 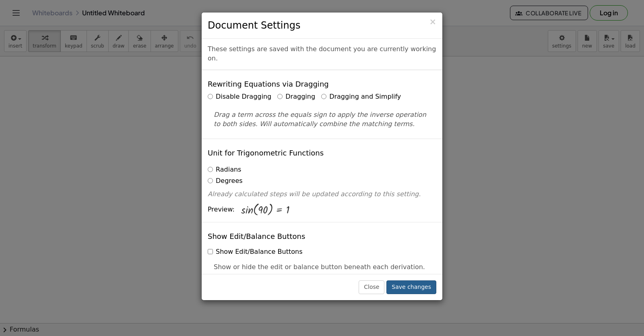 What do you see at coordinates (210, 96) in the screenshot?
I see `input: Disable Dragging` at bounding box center [210, 96].